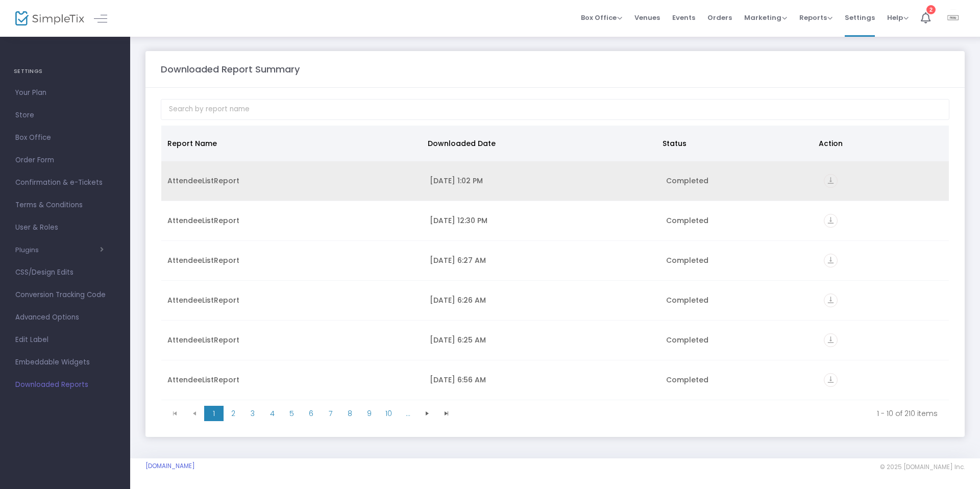 The height and width of the screenshot is (489, 980). What do you see at coordinates (389, 413) in the screenshot?
I see `span: Page 10` at bounding box center [389, 413].